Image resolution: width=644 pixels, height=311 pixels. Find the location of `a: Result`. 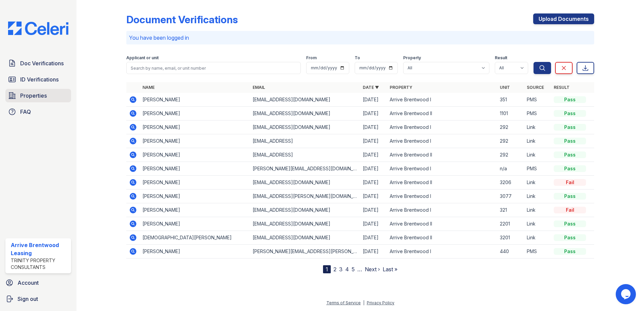

a: Result is located at coordinates (561, 87).